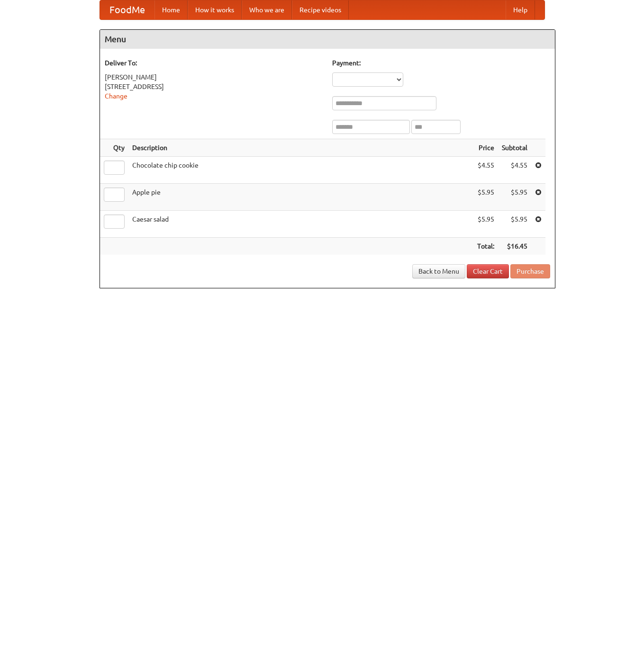 The height and width of the screenshot is (670, 644). What do you see at coordinates (441, 63) in the screenshot?
I see `h5: Payment:` at bounding box center [441, 63].